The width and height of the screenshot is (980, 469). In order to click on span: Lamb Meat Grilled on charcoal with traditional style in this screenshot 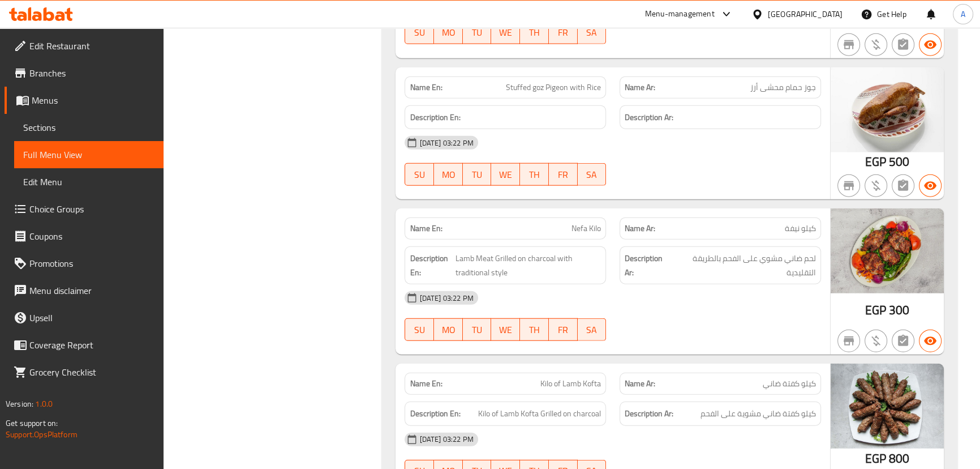, I will do `click(527, 265)`.